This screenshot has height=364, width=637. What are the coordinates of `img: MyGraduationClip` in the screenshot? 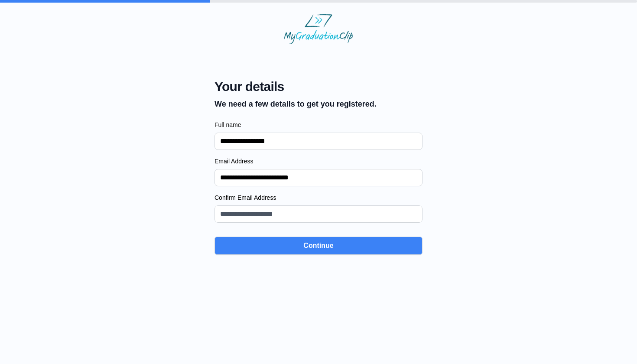 It's located at (318, 29).